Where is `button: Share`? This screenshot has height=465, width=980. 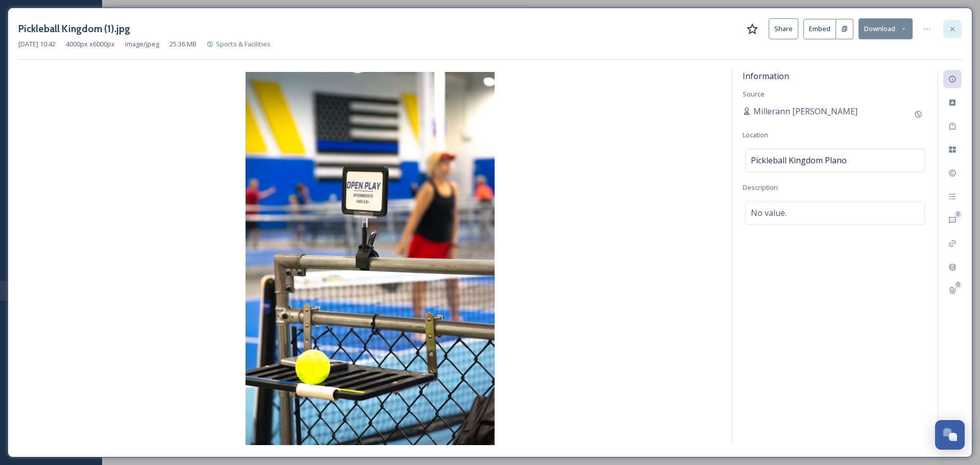
button: Share is located at coordinates (783, 28).